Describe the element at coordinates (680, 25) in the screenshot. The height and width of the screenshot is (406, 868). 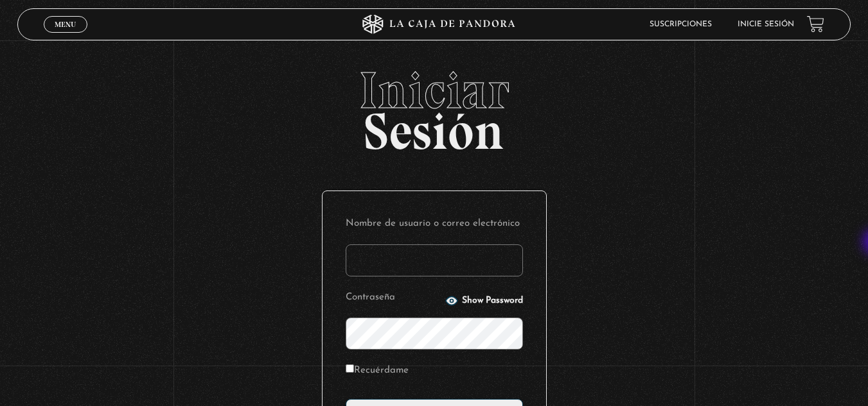
I see `a: Suscripciones` at that location.